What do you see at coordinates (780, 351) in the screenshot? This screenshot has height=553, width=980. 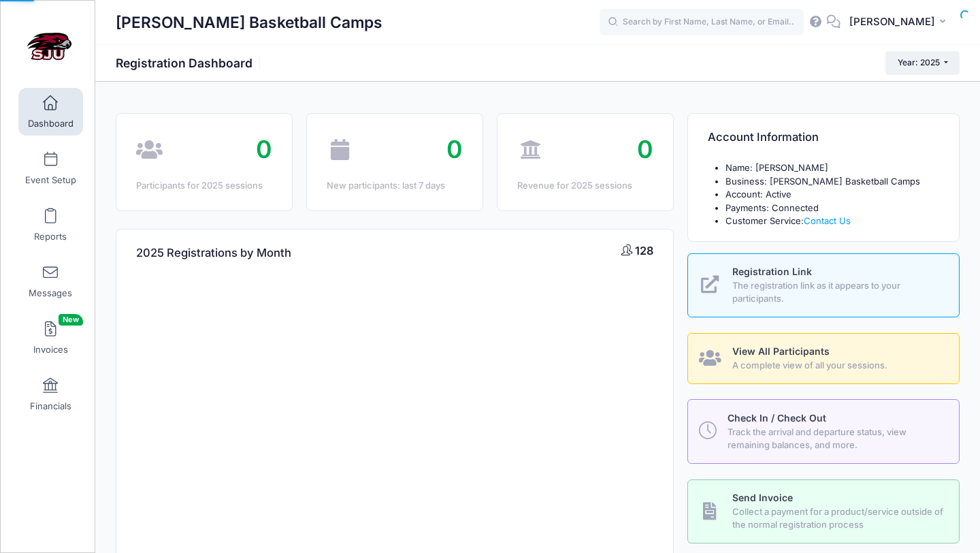 I see `span: View All Participants` at bounding box center [780, 351].